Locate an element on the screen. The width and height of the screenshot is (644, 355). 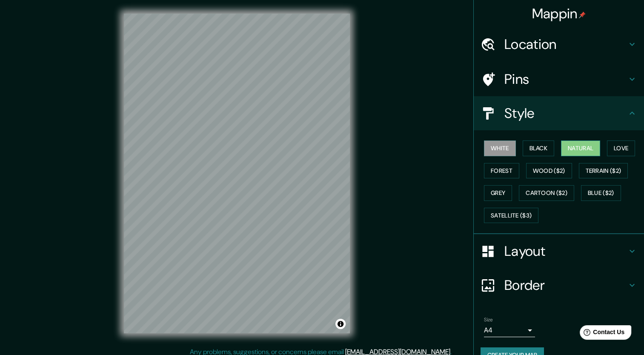
button: Grey is located at coordinates (498, 193).